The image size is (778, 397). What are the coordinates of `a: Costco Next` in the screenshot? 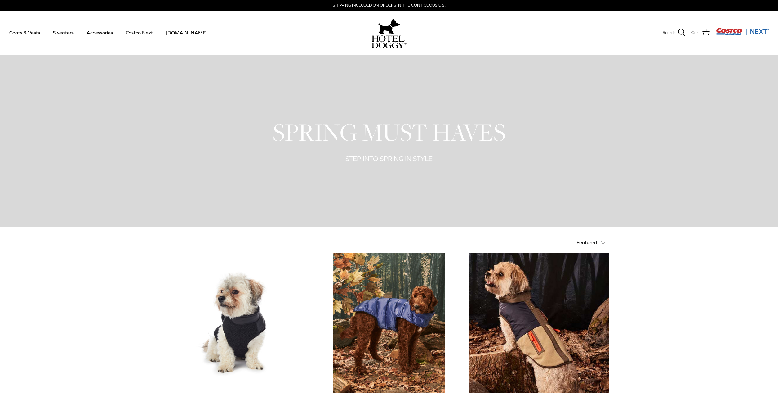 It's located at (139, 33).